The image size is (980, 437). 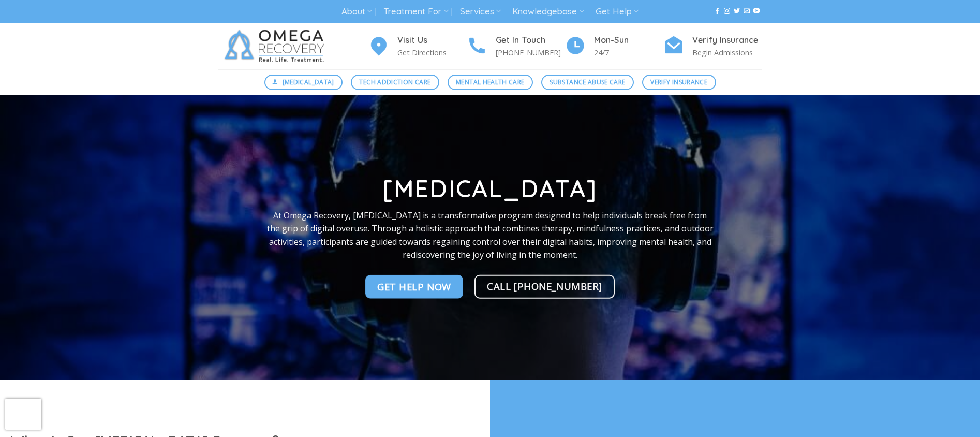 What do you see at coordinates (481, 11) in the screenshot?
I see `a: Services` at bounding box center [481, 11].